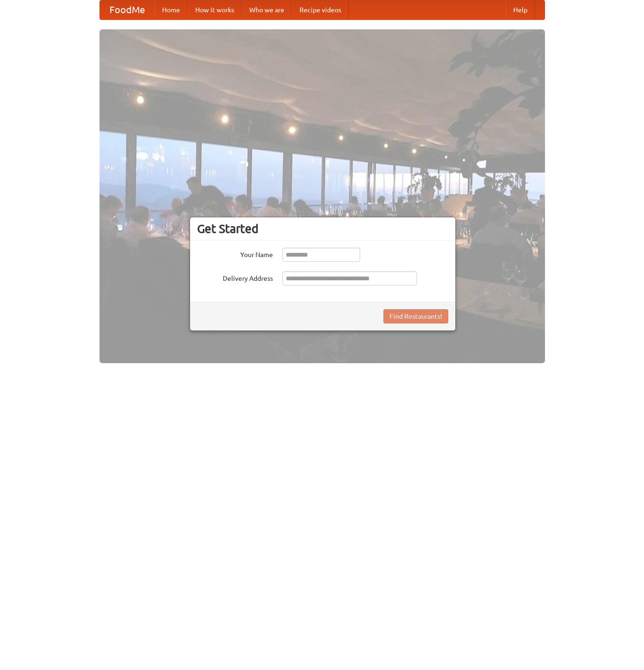 This screenshot has width=644, height=670. I want to click on button: Find Restaurants!, so click(416, 317).